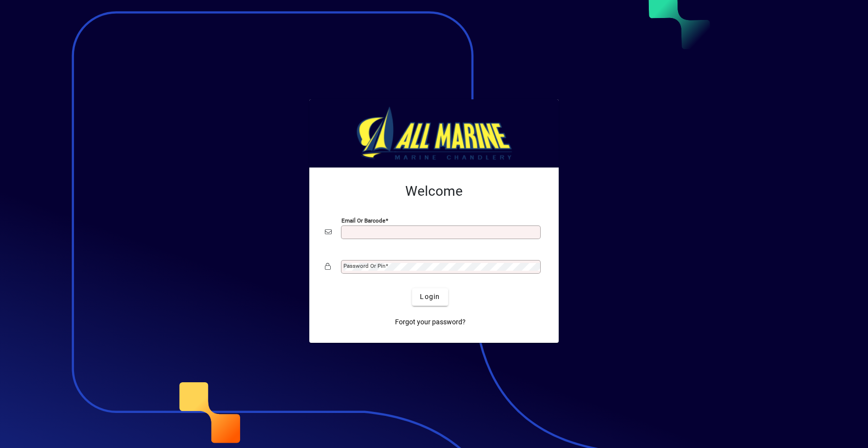  Describe the element at coordinates (430, 323) in the screenshot. I see `a: Forgot your password?` at that location.